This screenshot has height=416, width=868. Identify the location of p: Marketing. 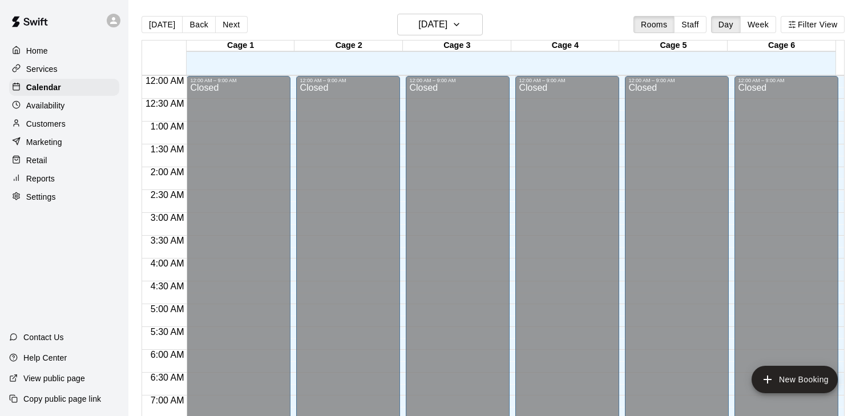
(44, 142).